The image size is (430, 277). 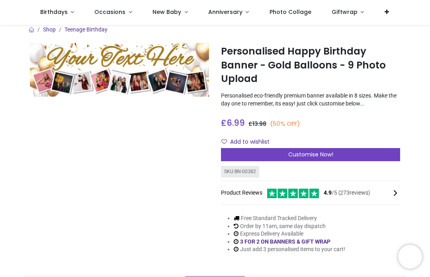 I want to click on a: Teenage Birthday, so click(x=86, y=30).